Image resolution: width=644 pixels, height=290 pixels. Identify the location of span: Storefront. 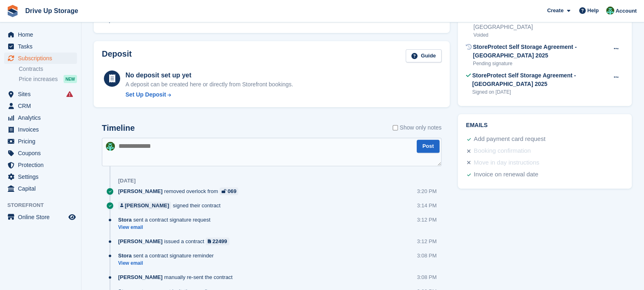
(44, 205).